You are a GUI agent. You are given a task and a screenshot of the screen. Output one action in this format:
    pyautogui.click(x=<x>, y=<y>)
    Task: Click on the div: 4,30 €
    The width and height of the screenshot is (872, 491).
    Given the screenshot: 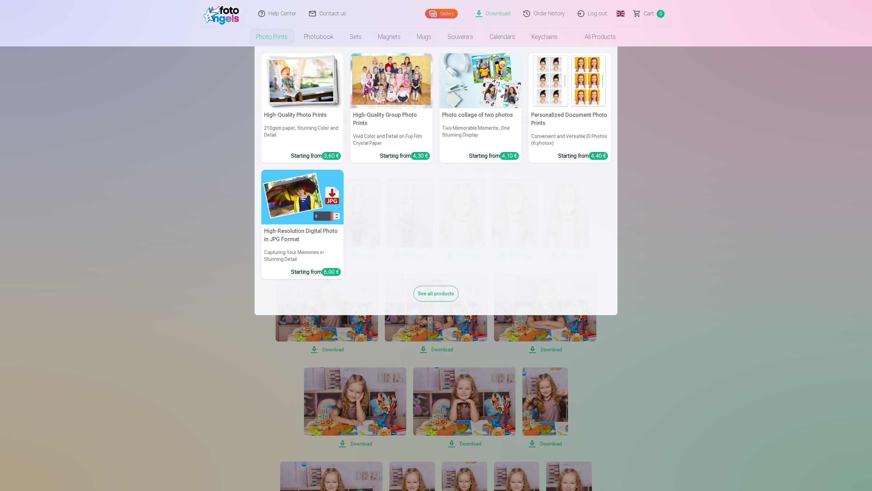 What is the action you would take?
    pyautogui.click(x=420, y=156)
    